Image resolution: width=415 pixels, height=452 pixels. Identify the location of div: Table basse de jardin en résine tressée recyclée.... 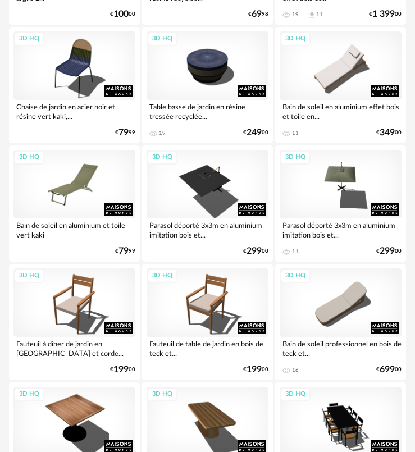
(207, 111).